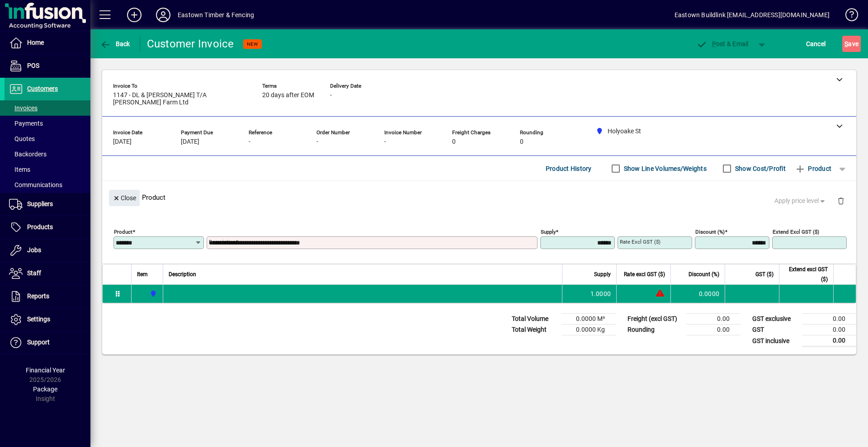 The height and width of the screenshot is (447, 868). I want to click on td: GST exclusive, so click(775, 319).